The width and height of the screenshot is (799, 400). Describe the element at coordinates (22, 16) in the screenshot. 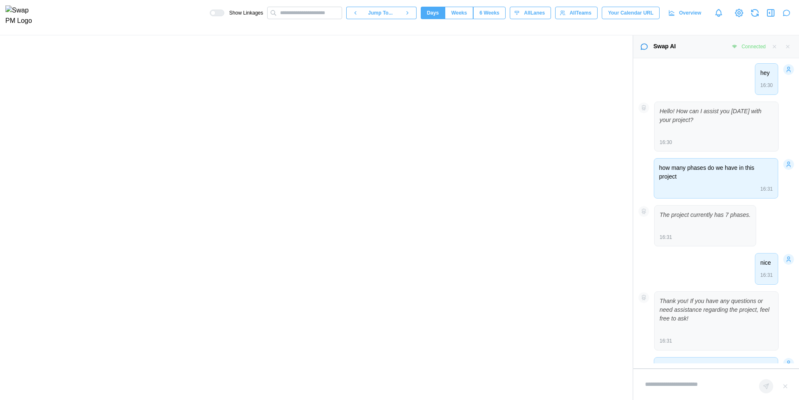

I see `img: Swap PM Logo` at that location.